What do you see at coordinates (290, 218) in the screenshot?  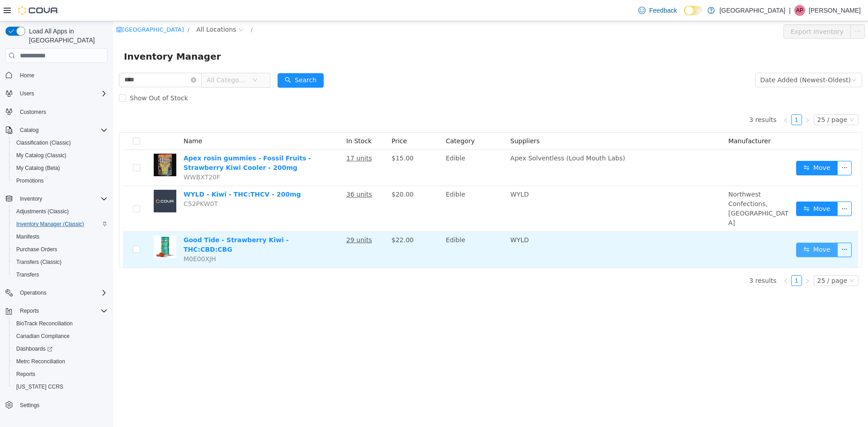 I see `span: $22.00` at bounding box center [290, 218].